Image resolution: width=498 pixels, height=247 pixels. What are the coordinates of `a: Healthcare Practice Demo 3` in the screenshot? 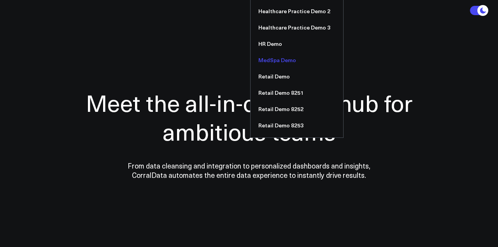 It's located at (297, 28).